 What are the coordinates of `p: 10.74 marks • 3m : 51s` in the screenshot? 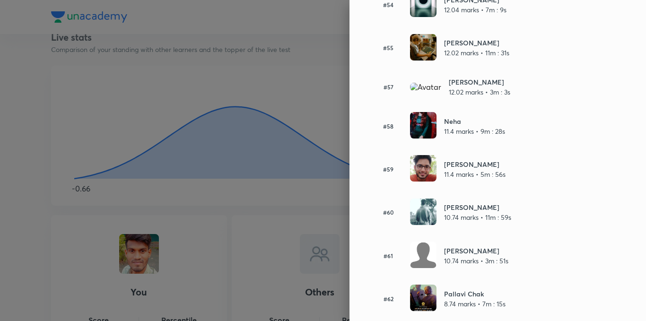 It's located at (476, 261).